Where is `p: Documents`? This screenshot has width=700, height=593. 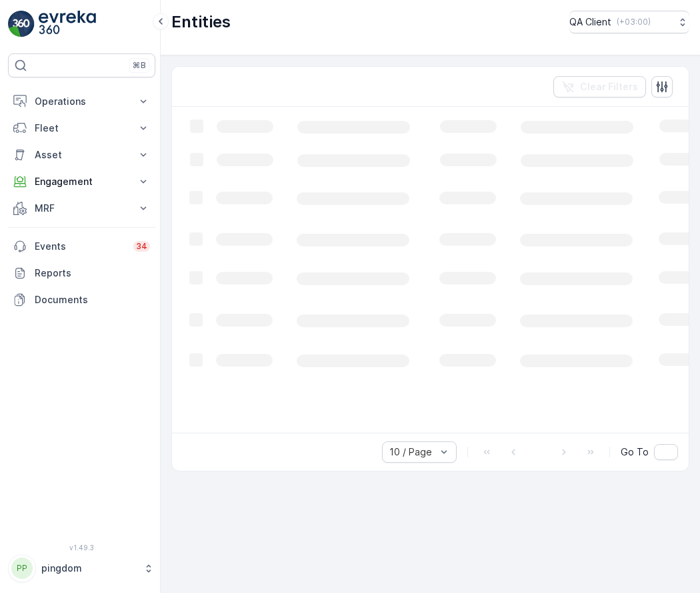 p: Documents is located at coordinates (92, 299).